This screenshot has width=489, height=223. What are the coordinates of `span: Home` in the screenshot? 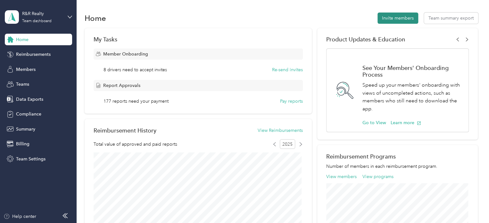 It's located at (22, 39).